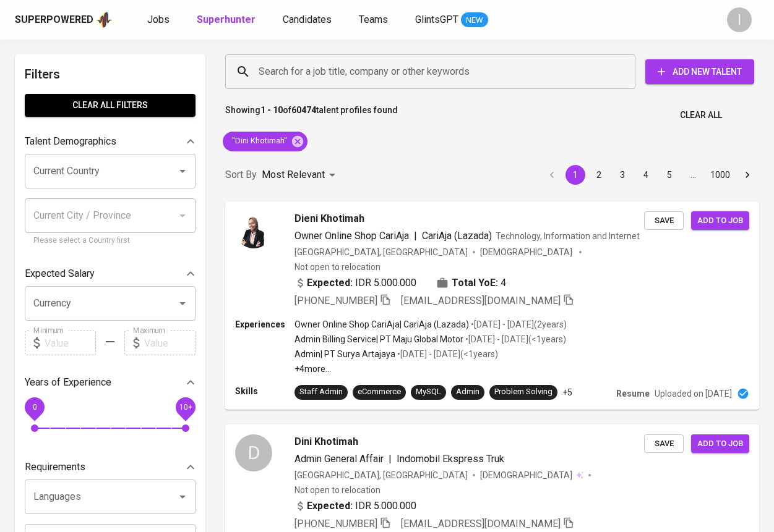  Describe the element at coordinates (110, 105) in the screenshot. I see `button: Clear All filters` at that location.